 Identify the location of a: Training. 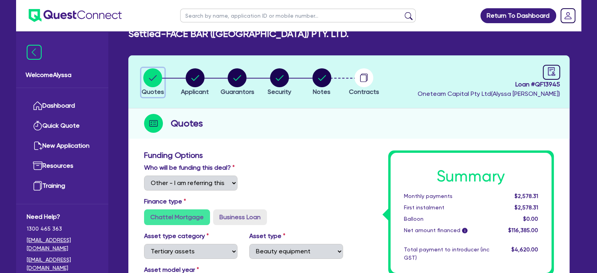
(62, 186).